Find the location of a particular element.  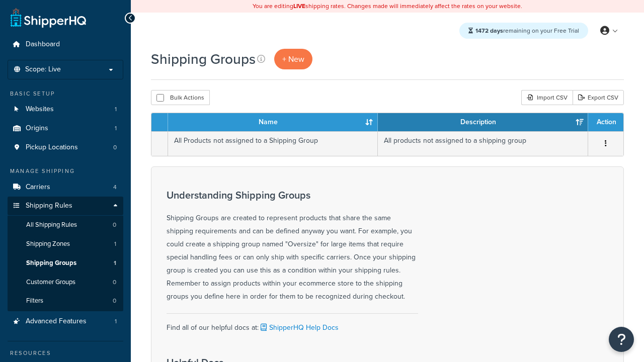

div: Find all of our helpful docs at: is located at coordinates (292, 324).